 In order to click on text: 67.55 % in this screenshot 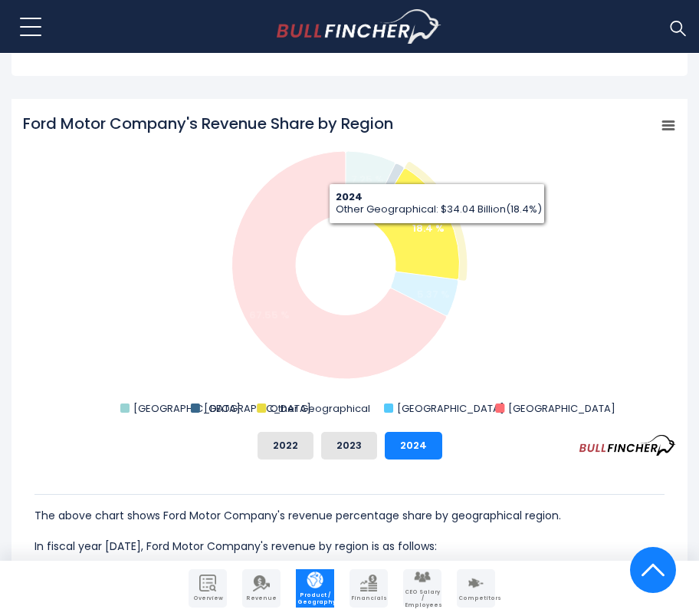, I will do `click(269, 315)`.